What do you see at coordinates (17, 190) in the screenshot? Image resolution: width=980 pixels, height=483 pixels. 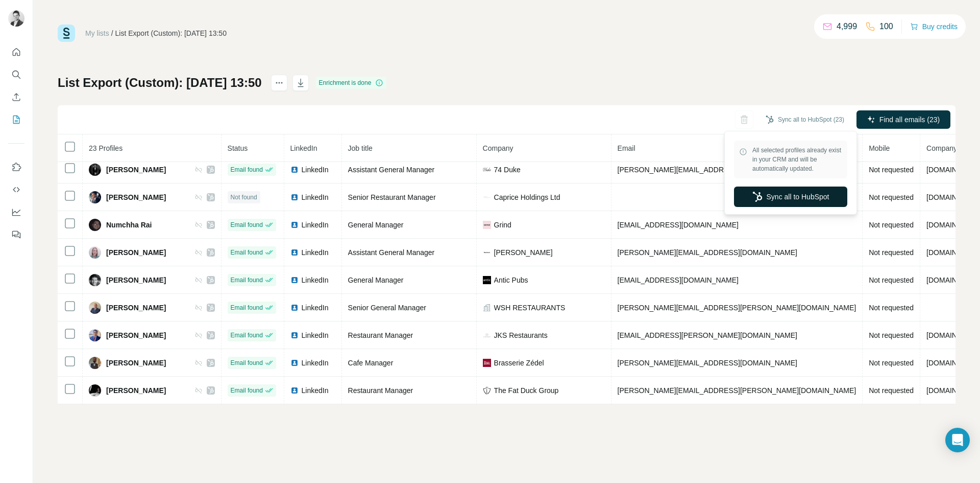 I see `button: Use Surfe API` at bounding box center [17, 190].